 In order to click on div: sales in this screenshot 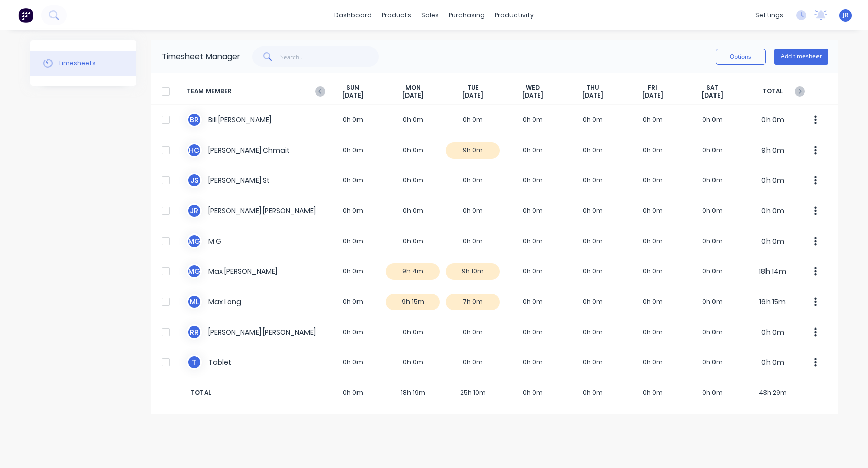, I will do `click(429, 15)`.